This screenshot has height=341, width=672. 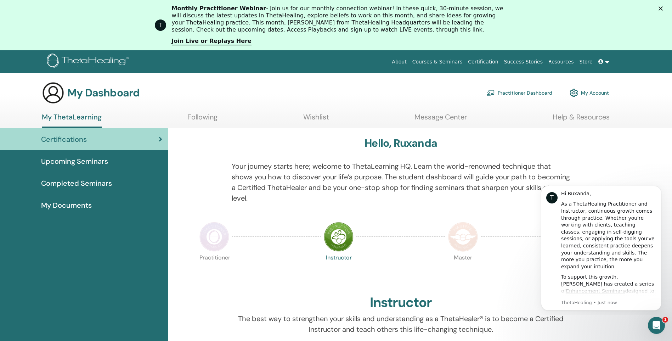 I want to click on a: Enhancement Seminars, so click(x=65, y=112).